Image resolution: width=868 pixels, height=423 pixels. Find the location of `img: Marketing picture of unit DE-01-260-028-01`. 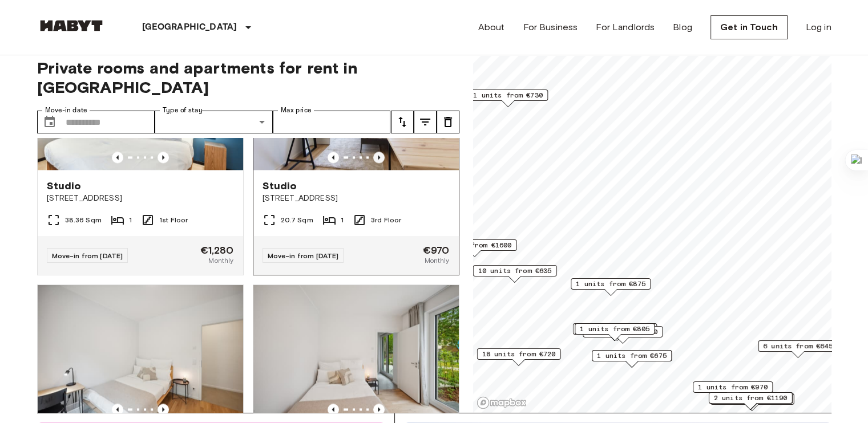

img: Marketing picture of unit DE-01-260-028-01 is located at coordinates (140, 354).